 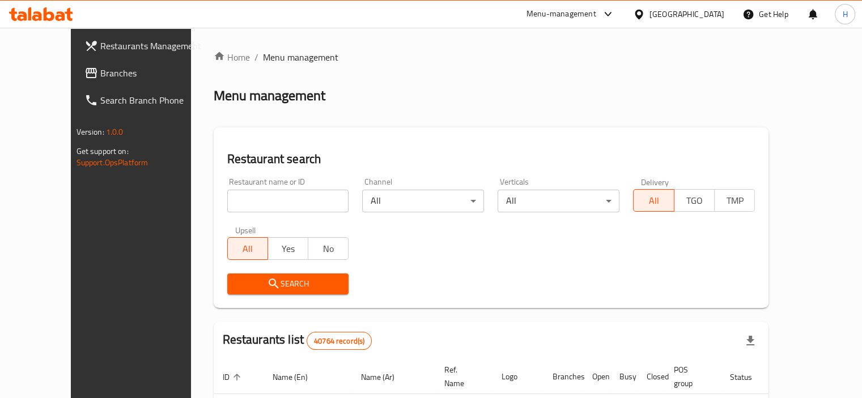 I want to click on span: POS group, so click(x=690, y=377).